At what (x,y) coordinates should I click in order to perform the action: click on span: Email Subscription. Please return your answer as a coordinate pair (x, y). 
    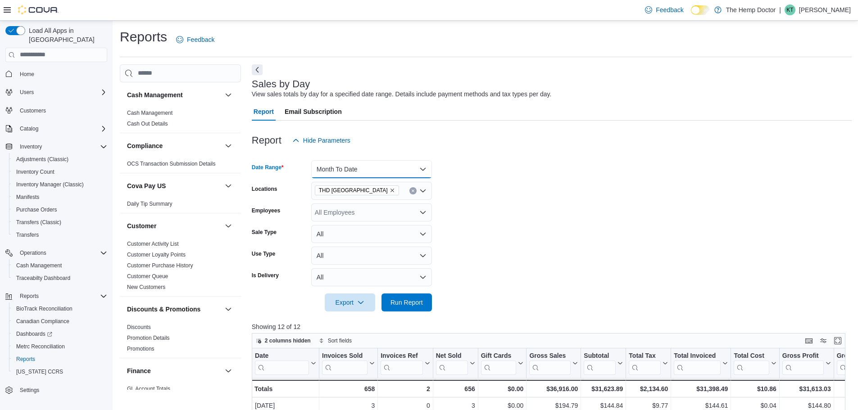
    Looking at the image, I should click on (313, 112).